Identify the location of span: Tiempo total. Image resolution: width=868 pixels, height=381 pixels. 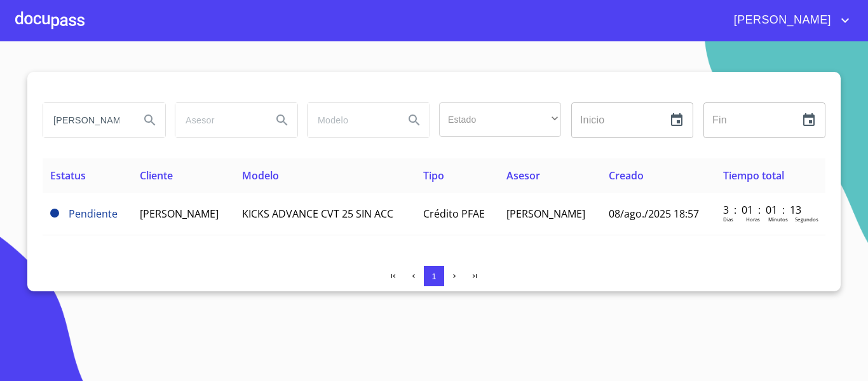
(754, 175).